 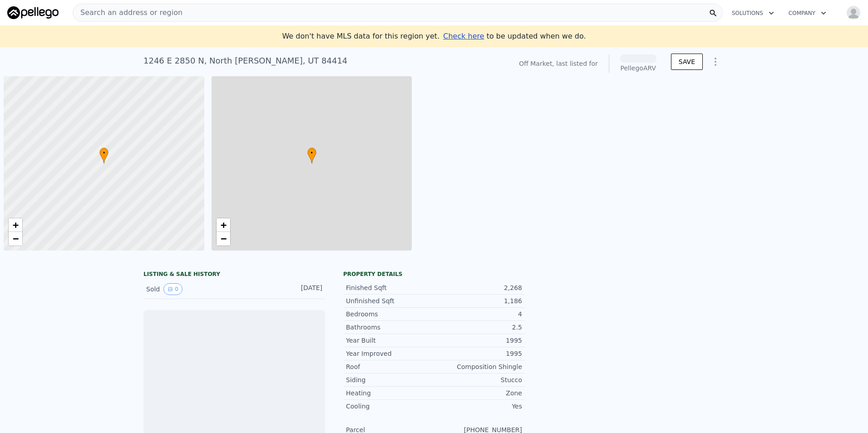 I want to click on div: Unfinished Sqft, so click(x=390, y=301).